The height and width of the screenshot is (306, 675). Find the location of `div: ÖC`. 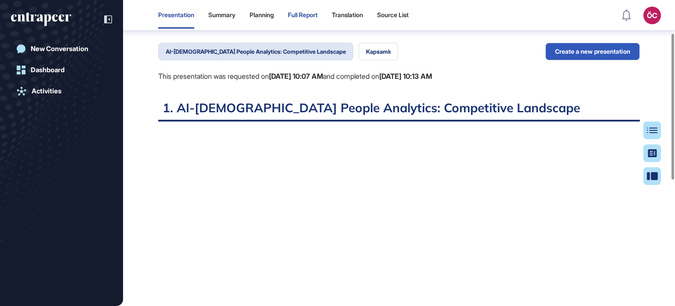

div: ÖC is located at coordinates (652, 15).